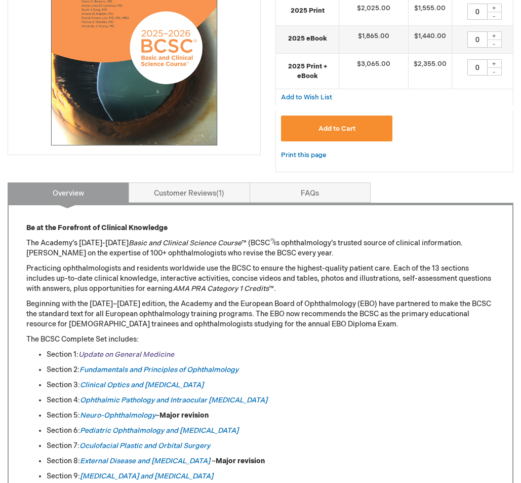 This screenshot has height=483, width=521. Describe the element at coordinates (126, 354) in the screenshot. I see `a: Update on General Medicine` at that location.